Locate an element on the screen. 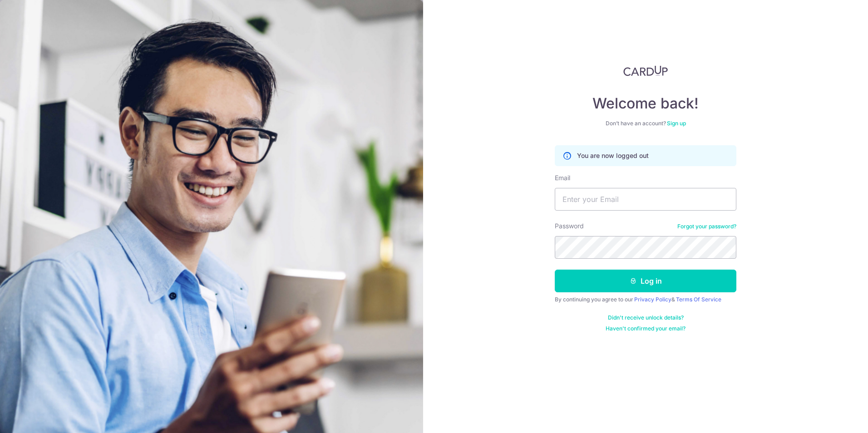  img: CardUp Logo is located at coordinates (646, 71).